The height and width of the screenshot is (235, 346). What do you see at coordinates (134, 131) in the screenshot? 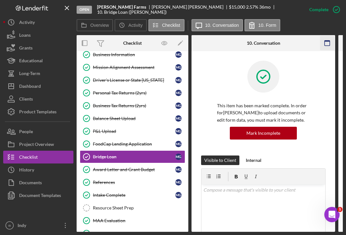
I see `div: P&L Upload` at bounding box center [134, 131].